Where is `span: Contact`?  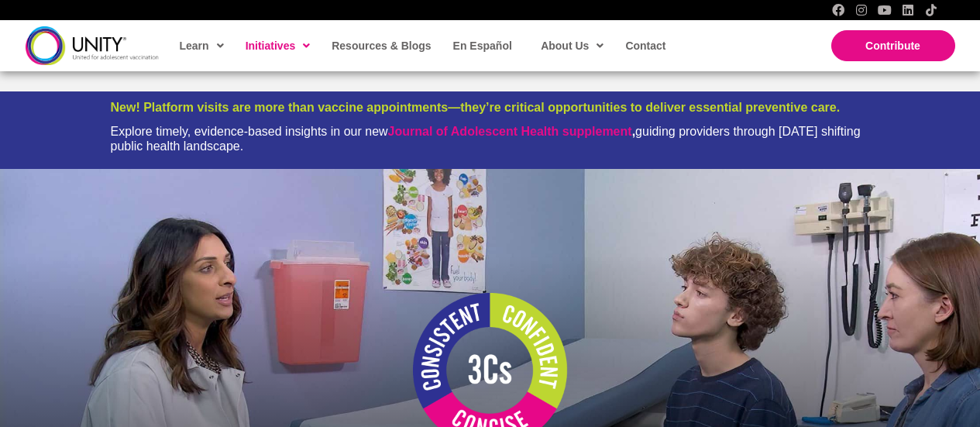
span: Contact is located at coordinates (646, 46).